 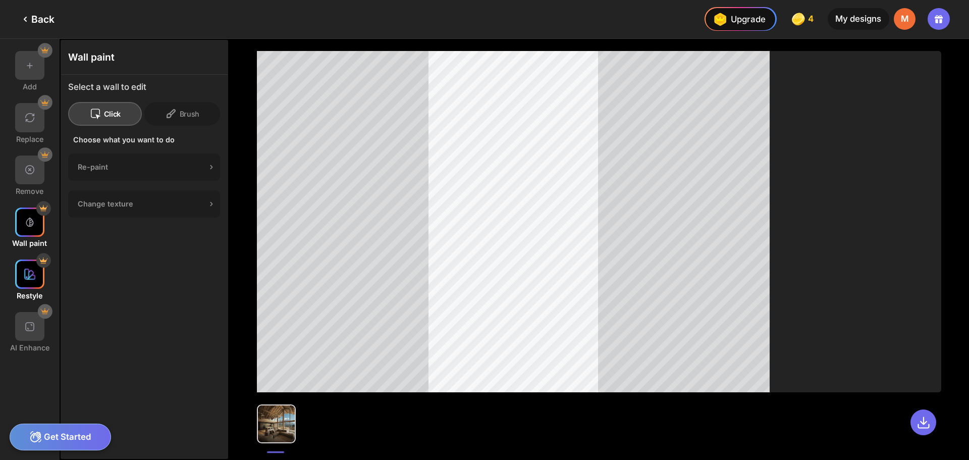 What do you see at coordinates (60, 436) in the screenshot?
I see `div: Get Started` at bounding box center [60, 436].